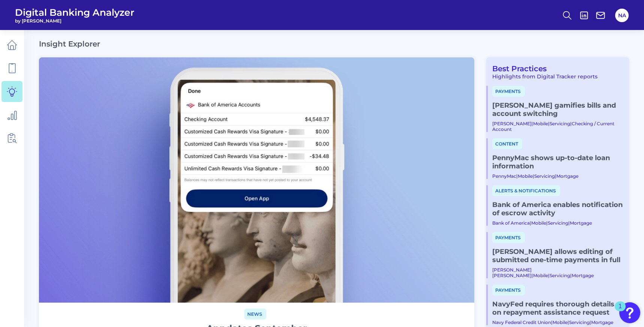 This screenshot has height=327, width=644. What do you see at coordinates (553, 127) in the screenshot?
I see `a: Checking / Current Account` at bounding box center [553, 127].